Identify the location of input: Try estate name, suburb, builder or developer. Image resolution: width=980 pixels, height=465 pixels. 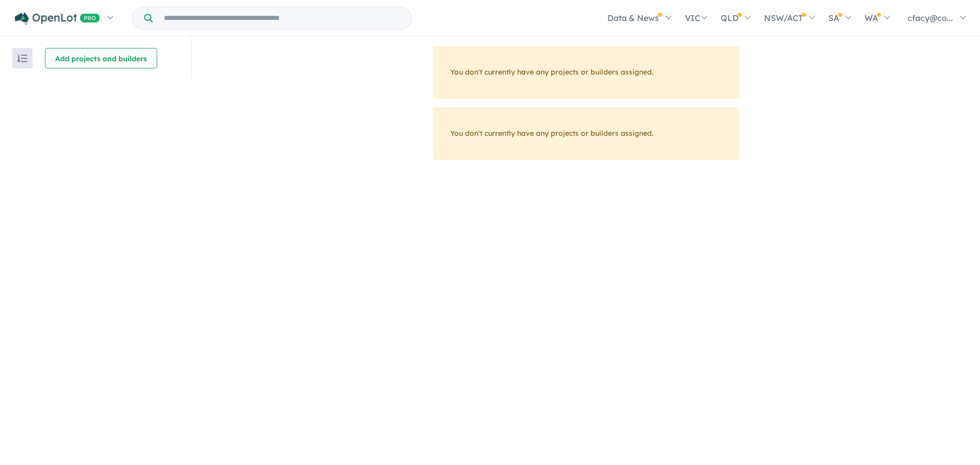
(281, 18).